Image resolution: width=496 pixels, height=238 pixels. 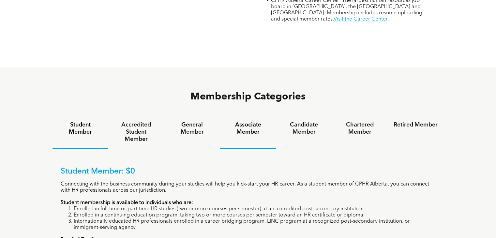 I want to click on li: Enrolled in a continuing education program, taking two or more courses per semester toward an HR ..., so click(x=255, y=215).